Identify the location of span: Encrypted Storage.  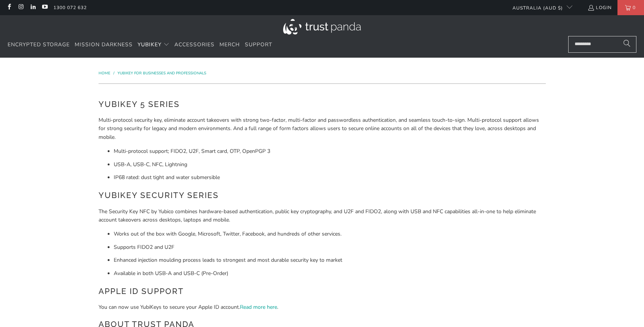
(39, 44).